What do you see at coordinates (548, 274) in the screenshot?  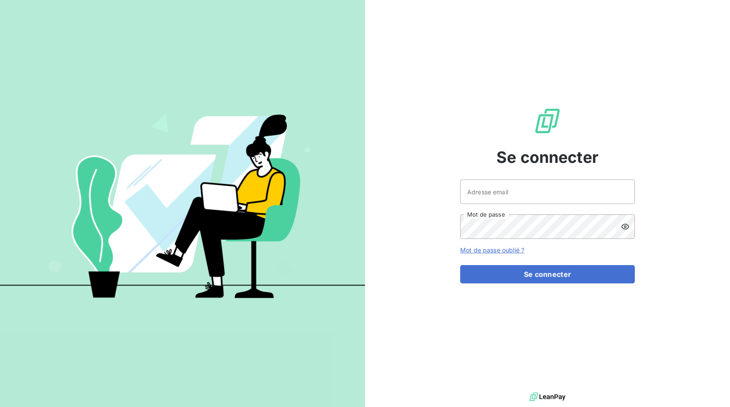 I see `button: Se connecter` at bounding box center [548, 274].